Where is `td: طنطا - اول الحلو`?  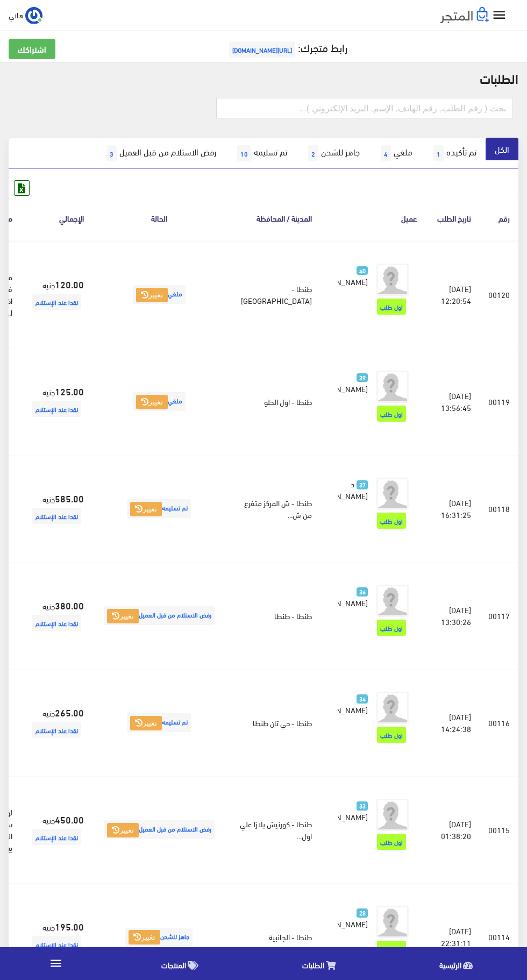 td: طنطا - اول الحلو is located at coordinates (273, 401).